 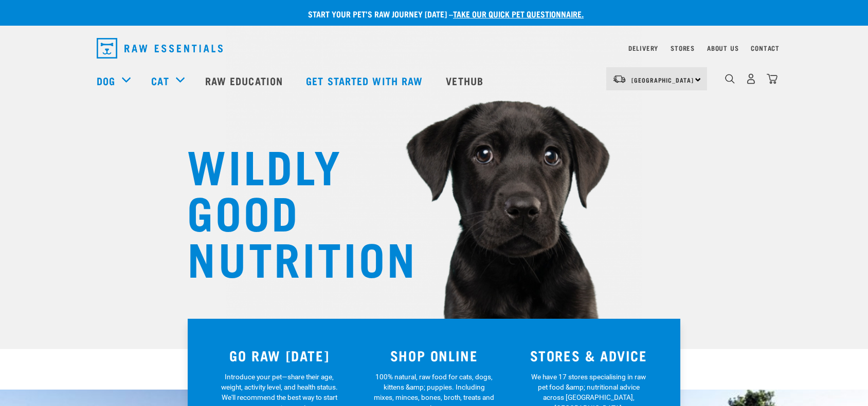 I want to click on a: About Us, so click(x=722, y=47).